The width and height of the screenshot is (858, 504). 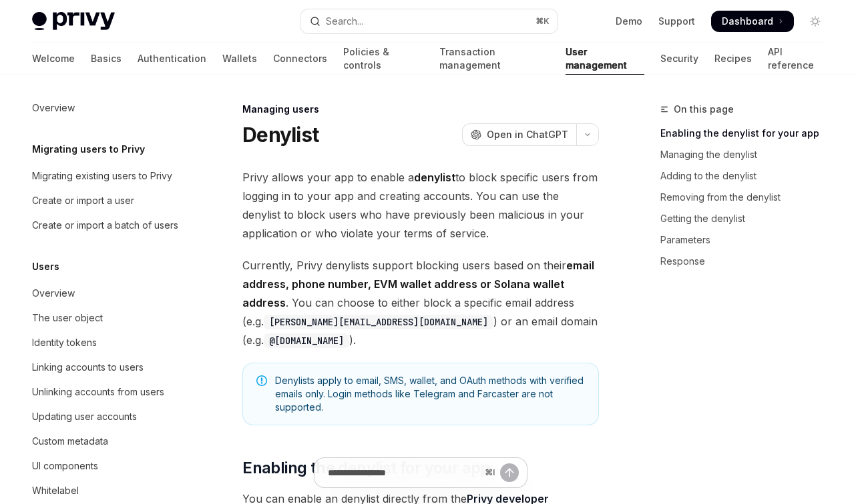 What do you see at coordinates (107, 225) in the screenshot?
I see `a: Create or import a batch of users` at bounding box center [107, 225].